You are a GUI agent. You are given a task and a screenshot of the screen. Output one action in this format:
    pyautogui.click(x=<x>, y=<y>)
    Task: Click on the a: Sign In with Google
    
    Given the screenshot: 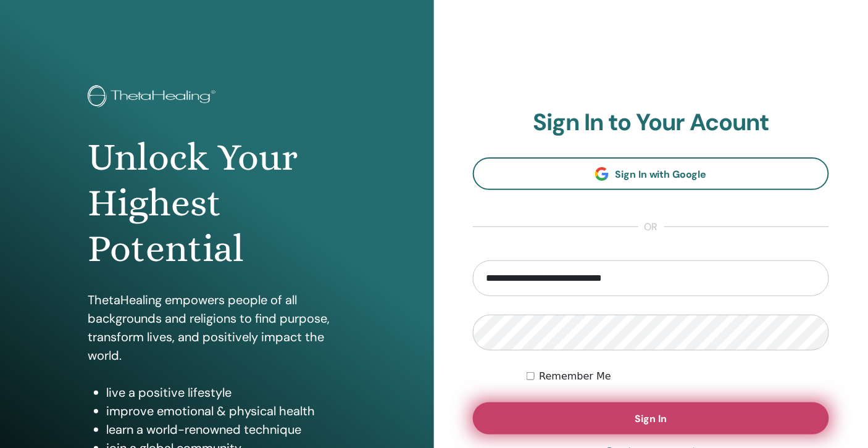 What is the action you would take?
    pyautogui.click(x=651, y=174)
    